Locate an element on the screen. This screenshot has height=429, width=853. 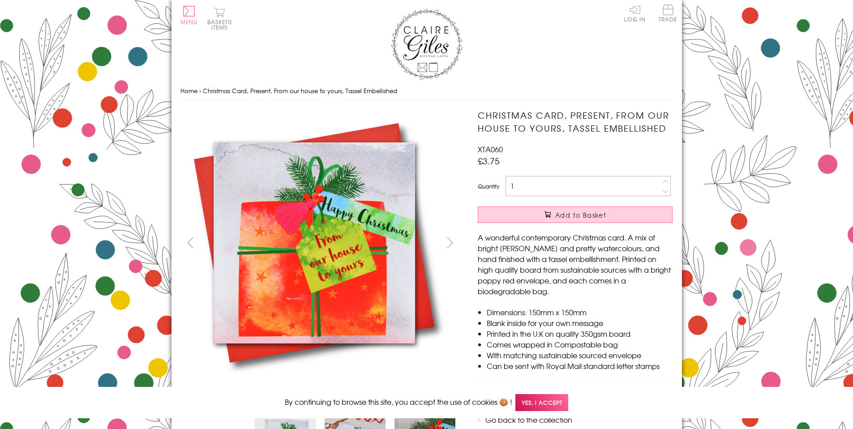
li: With matching sustainable sourced envelope is located at coordinates (579, 355).